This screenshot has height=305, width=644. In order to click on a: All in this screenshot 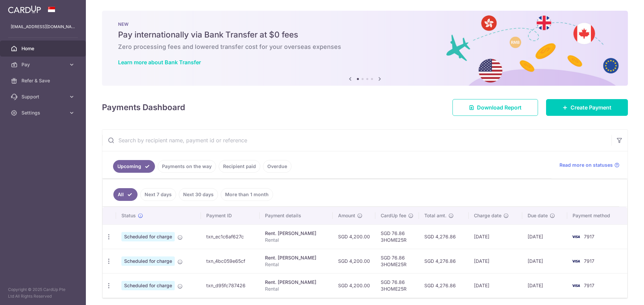, I will do `click(125, 195)`.